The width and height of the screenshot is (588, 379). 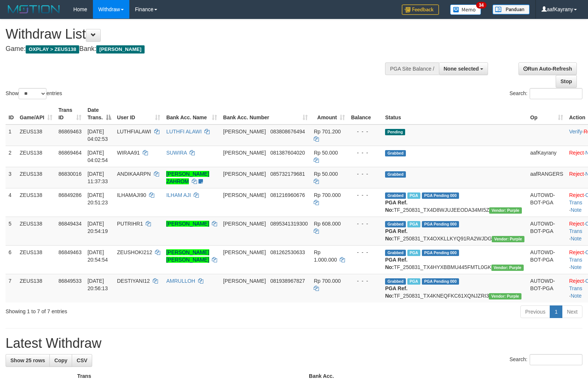 I want to click on span: Copy 081216960676 to clipboard, so click(x=287, y=195).